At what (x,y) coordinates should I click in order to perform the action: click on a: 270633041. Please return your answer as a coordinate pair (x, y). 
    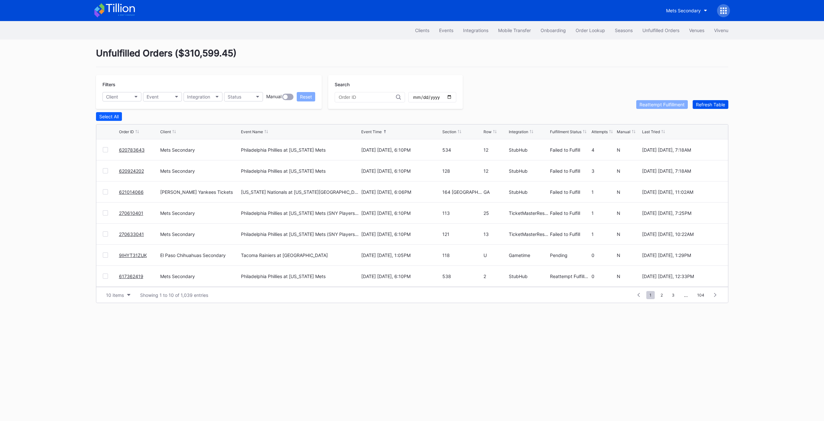
    Looking at the image, I should click on (131, 234).